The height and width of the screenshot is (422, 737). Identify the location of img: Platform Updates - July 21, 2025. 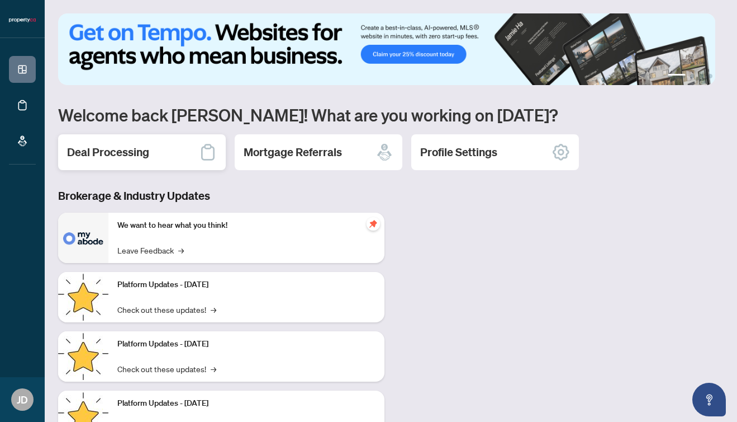
(83, 297).